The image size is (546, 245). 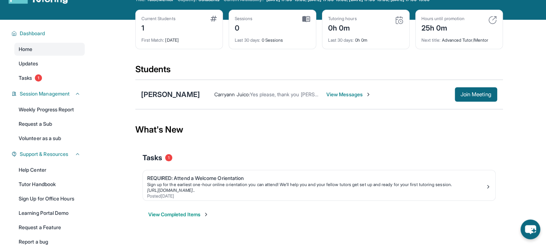 What do you see at coordinates (316, 185) in the screenshot?
I see `div: Sign up for the earliest one-hour online orientation you can attend! We’ll help you and your fell...` at bounding box center [316, 185].